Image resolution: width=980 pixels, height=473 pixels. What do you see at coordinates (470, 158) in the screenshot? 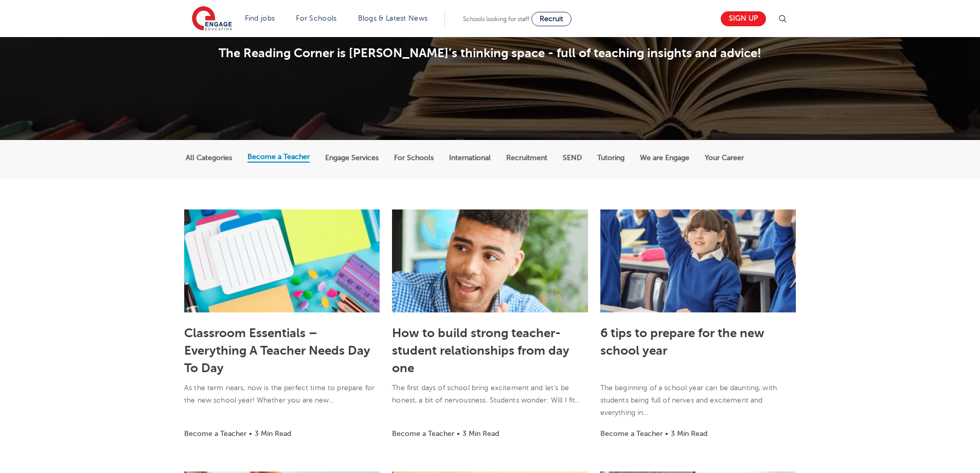
I see `label: International` at bounding box center [470, 158].